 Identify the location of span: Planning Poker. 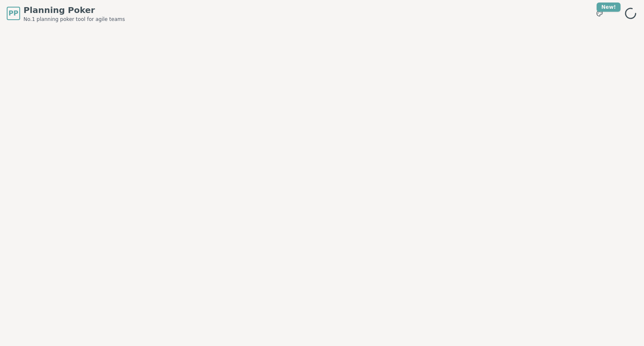
(74, 10).